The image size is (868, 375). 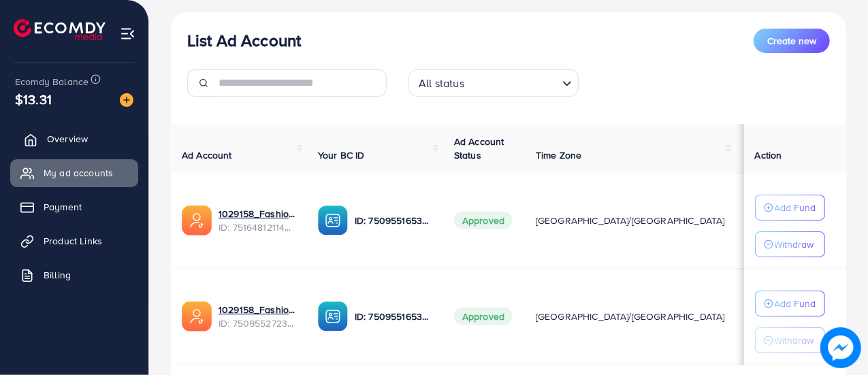 What do you see at coordinates (74, 139) in the screenshot?
I see `a: Overview` at bounding box center [74, 139].